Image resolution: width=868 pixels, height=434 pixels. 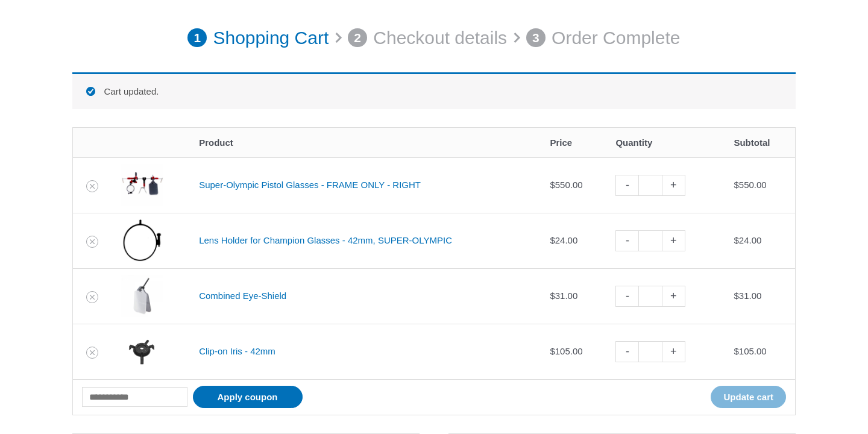 What do you see at coordinates (760, 142) in the screenshot?
I see `th: Subtotal` at bounding box center [760, 142].